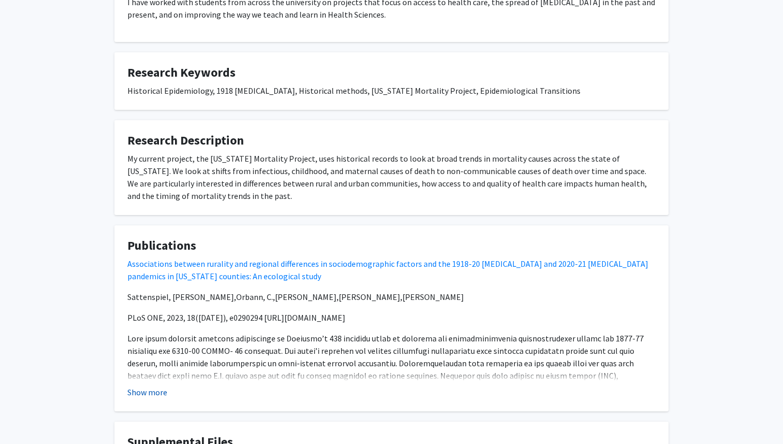  I want to click on h4: Research Keywords, so click(392, 73).